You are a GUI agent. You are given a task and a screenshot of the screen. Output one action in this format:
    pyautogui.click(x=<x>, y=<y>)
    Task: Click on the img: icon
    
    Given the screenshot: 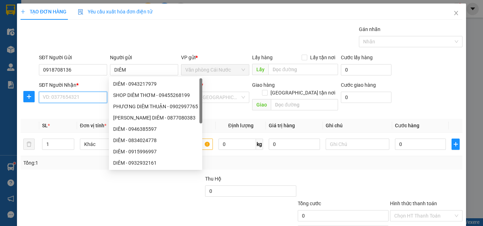 What is the action you would take?
    pyautogui.click(x=81, y=12)
    